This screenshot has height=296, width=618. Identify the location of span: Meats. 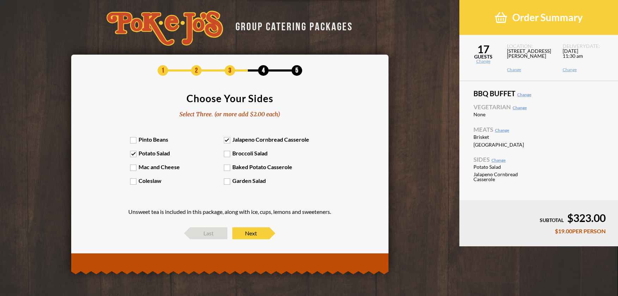
(539, 129).